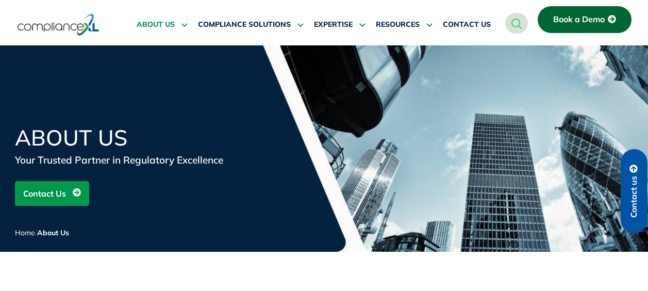  I want to click on a: Contact us, so click(634, 191).